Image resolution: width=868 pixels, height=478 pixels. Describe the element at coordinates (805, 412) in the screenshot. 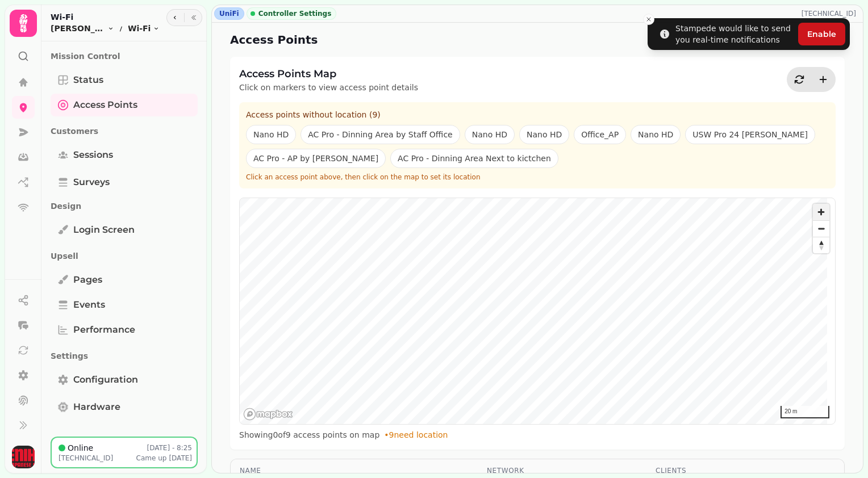

I see `div: 20 m` at that location.